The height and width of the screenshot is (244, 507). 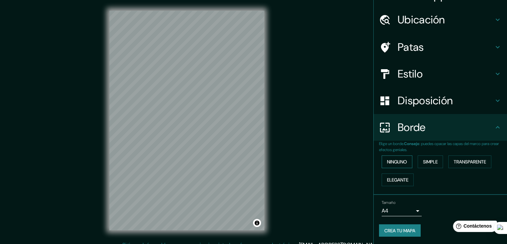 I want to click on div: Ubicación, so click(x=441, y=20).